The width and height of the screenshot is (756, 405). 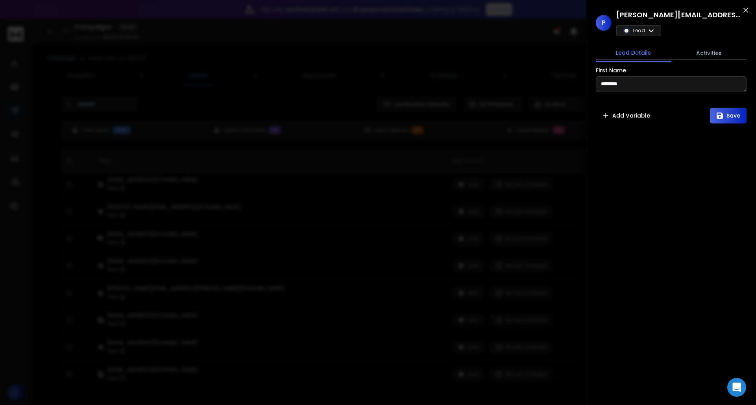 What do you see at coordinates (639, 31) in the screenshot?
I see `p: Lead` at bounding box center [639, 31].